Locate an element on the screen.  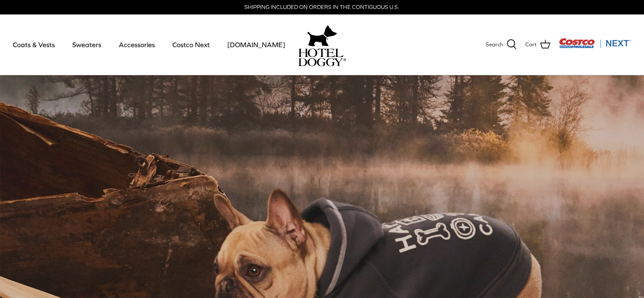
span: Search is located at coordinates (494, 45).